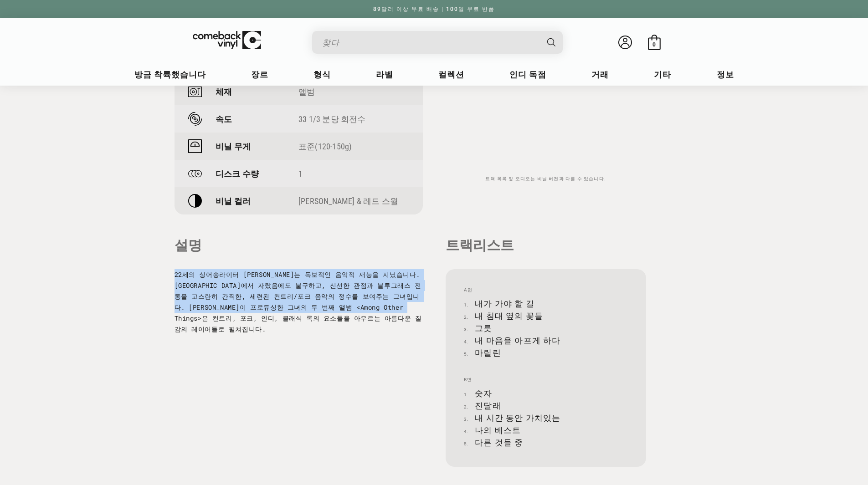  Describe the element at coordinates (527, 74) in the screenshot. I see `font: 인디 독점` at that location.